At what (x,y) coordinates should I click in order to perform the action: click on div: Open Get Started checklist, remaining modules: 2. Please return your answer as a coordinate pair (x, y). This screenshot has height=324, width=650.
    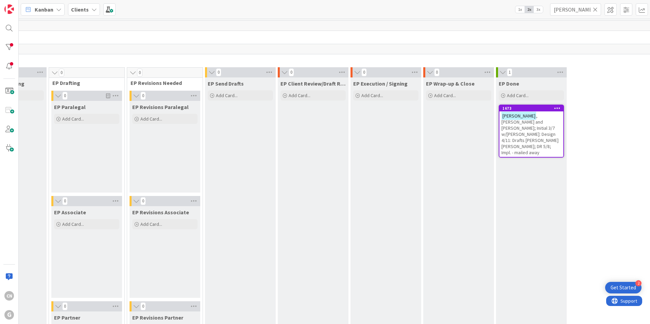
    Looking at the image, I should click on (623, 288).